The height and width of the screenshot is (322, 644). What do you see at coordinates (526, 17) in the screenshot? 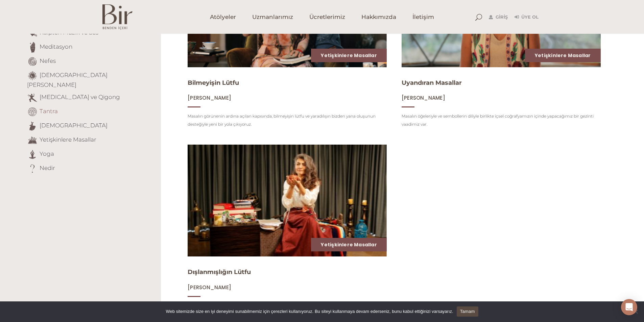
I see `a: Üye Ol` at bounding box center [526, 17].